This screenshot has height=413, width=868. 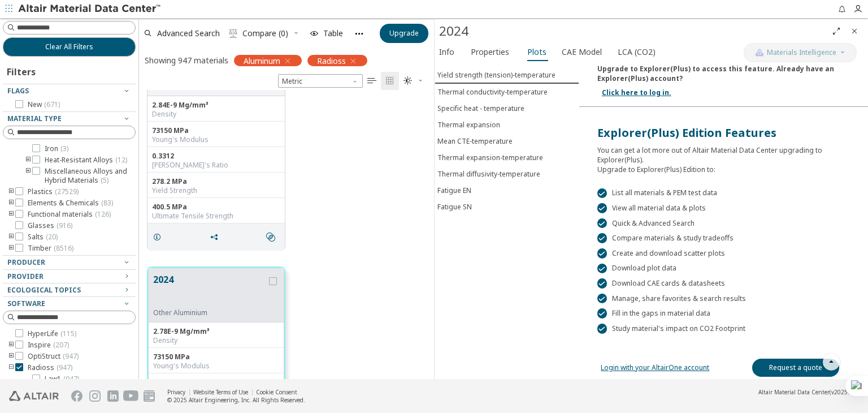 What do you see at coordinates (216, 140) in the screenshot?
I see `div: Young's Modulus` at bounding box center [216, 140].